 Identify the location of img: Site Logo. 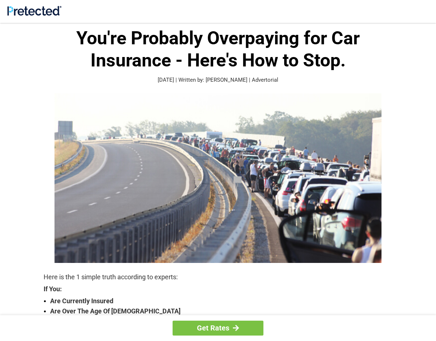
(34, 11).